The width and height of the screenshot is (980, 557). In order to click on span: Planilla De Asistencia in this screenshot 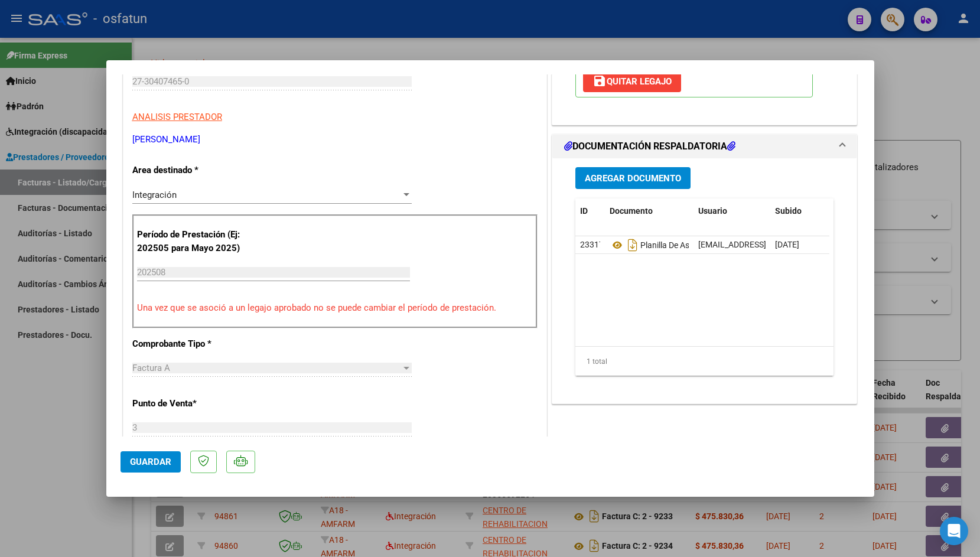, I will do `click(663, 246)`.